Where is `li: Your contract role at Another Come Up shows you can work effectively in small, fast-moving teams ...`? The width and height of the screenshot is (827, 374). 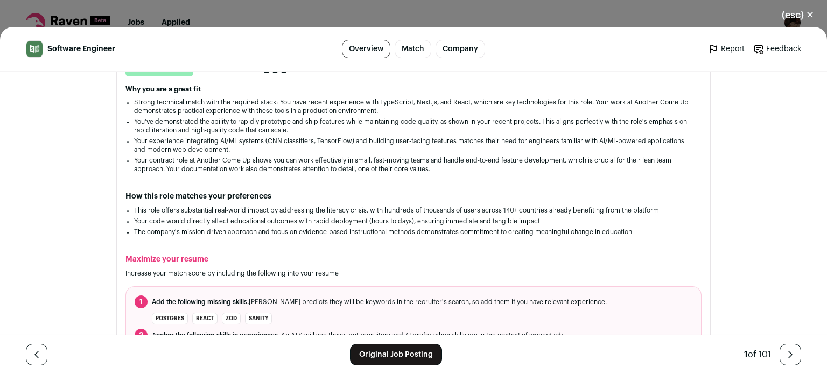 li: Your contract role at Another Come Up shows you can work effectively in small, fast-moving teams ... is located at coordinates (413, 165).